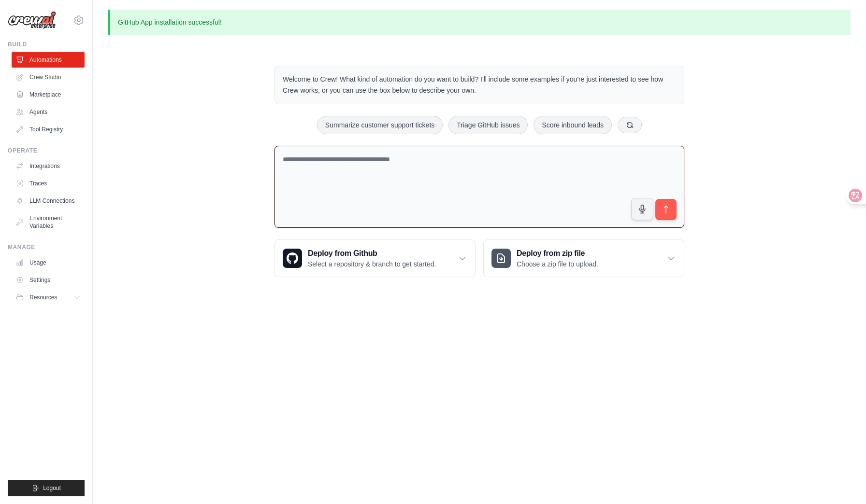  Describe the element at coordinates (43, 298) in the screenshot. I see `span: Resources` at that location.